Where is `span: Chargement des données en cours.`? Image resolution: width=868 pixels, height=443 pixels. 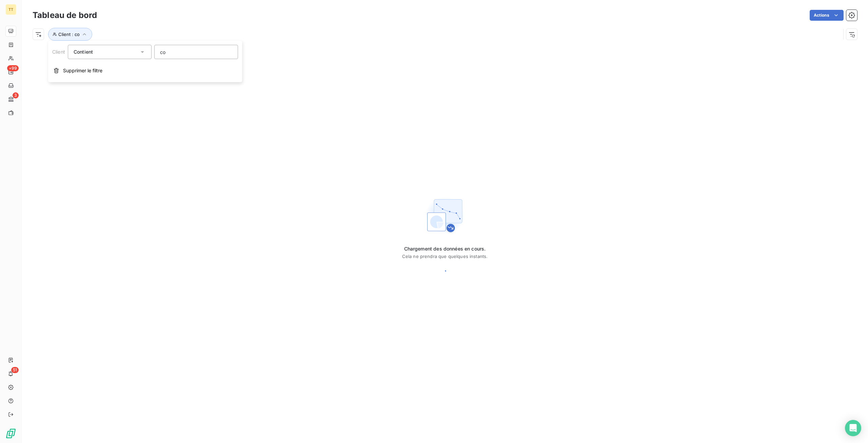
span: Chargement des données en cours. is located at coordinates (445, 248).